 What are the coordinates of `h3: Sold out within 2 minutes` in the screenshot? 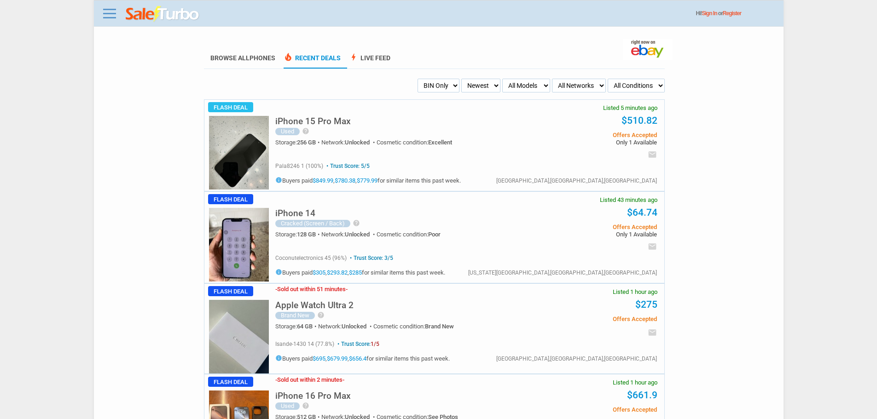 It's located at (310, 380).